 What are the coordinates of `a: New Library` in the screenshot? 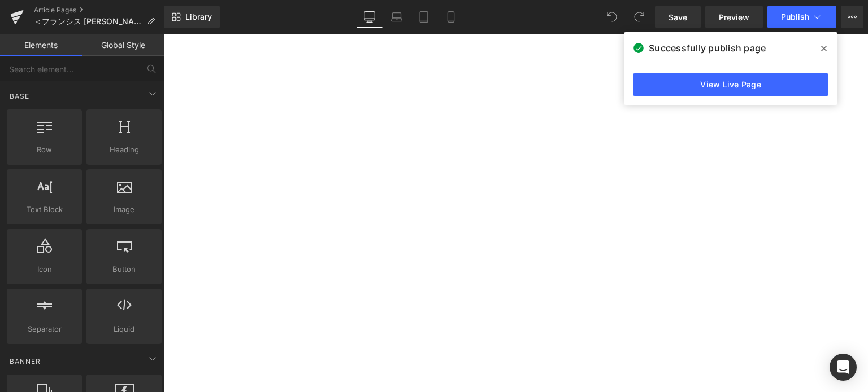 It's located at (191, 17).